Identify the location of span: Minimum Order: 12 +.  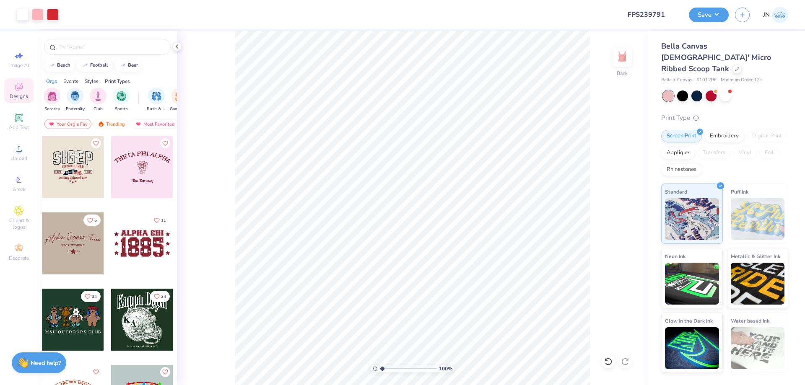
(742, 80).